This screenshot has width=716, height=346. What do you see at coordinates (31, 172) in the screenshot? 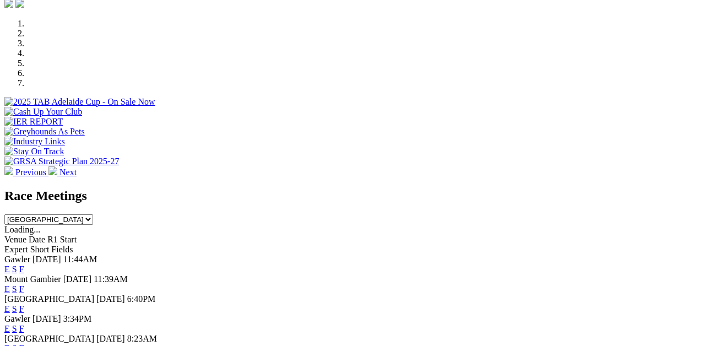
I see `span: Previous` at bounding box center [31, 172].